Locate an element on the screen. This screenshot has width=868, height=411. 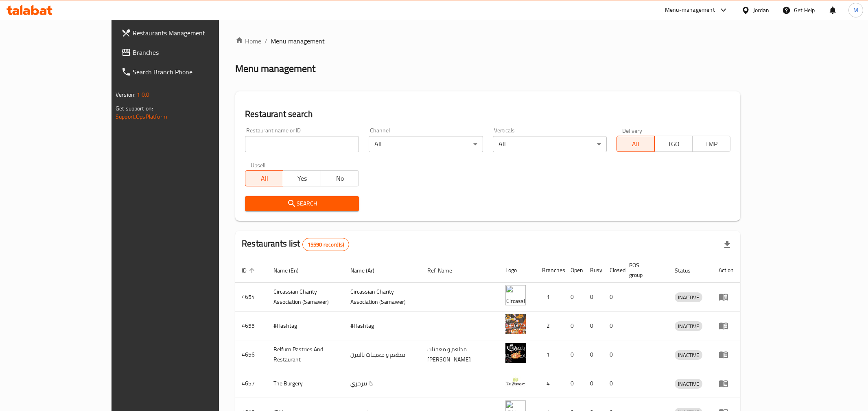
button: TGO is located at coordinates (673, 144).